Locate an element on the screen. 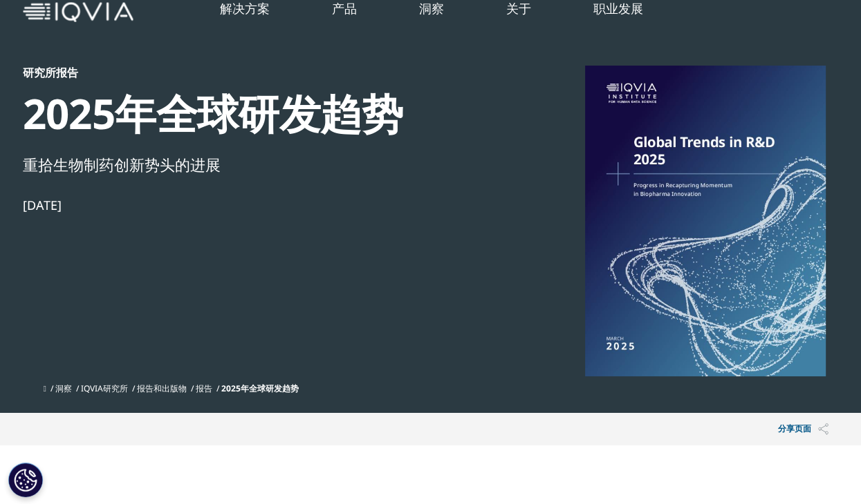  a: 报告和出版物 is located at coordinates (162, 388).